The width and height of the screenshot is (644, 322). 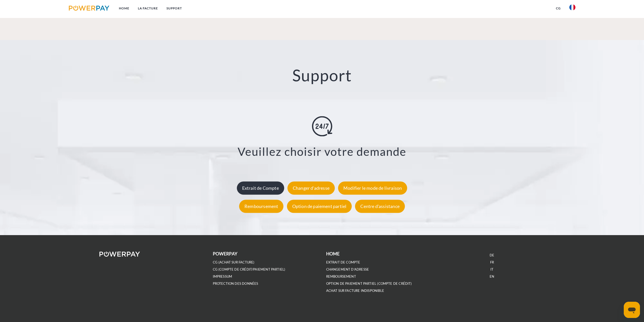 What do you see at coordinates (322, 75) in the screenshot?
I see `h2: Support` at bounding box center [322, 75].